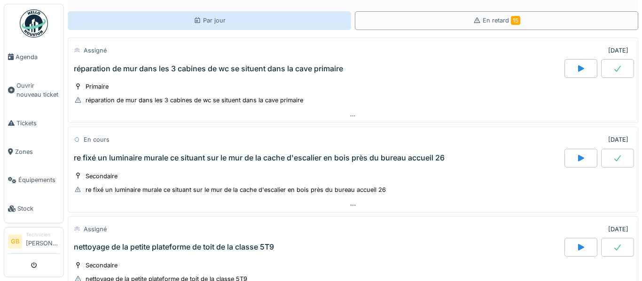  I want to click on a: Ouvrir nouveau ticket, so click(34, 90).